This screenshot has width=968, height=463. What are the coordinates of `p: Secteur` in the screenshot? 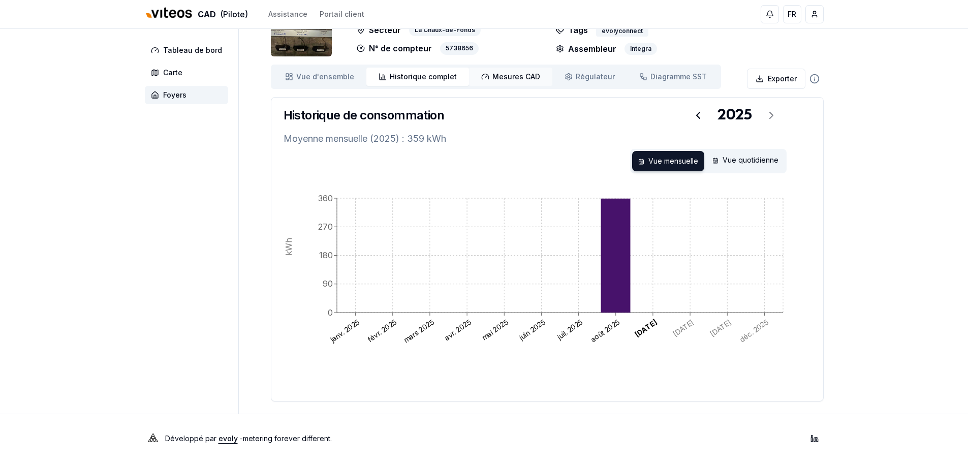 It's located at (378, 30).